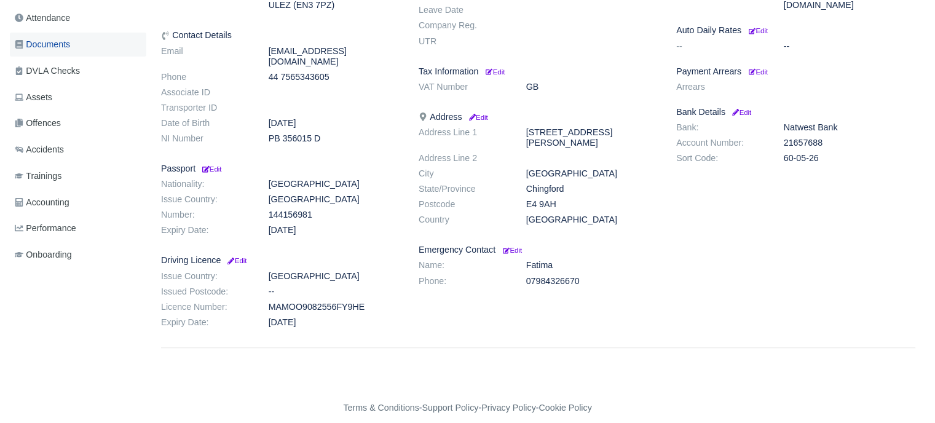 The height and width of the screenshot is (423, 935). What do you see at coordinates (592, 281) in the screenshot?
I see `dd: 07984326670` at bounding box center [592, 281].